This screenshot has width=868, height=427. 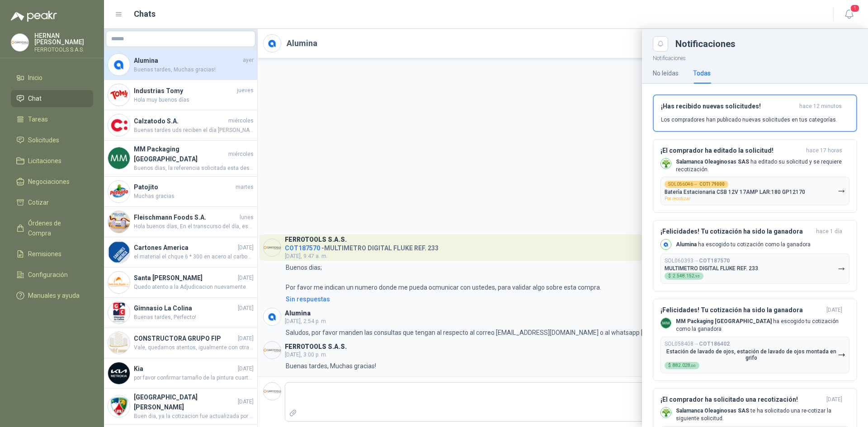 What do you see at coordinates (696, 184) in the screenshot?
I see `div: SOL056046 →` at bounding box center [696, 184].